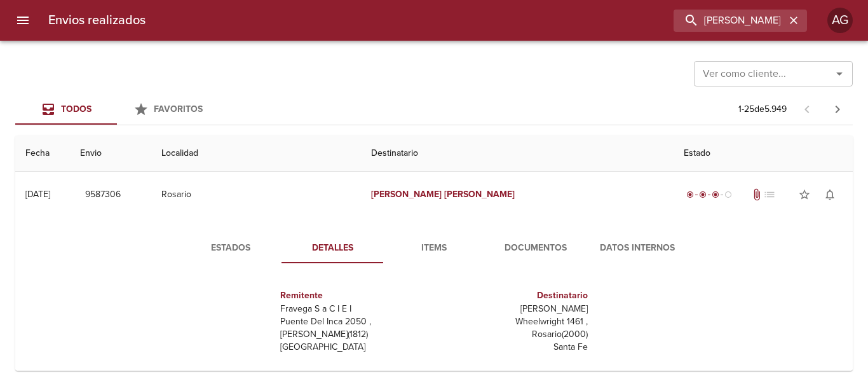 The height and width of the screenshot is (386, 868). What do you see at coordinates (256, 195) in the screenshot?
I see `td: Rosario` at bounding box center [256, 195].